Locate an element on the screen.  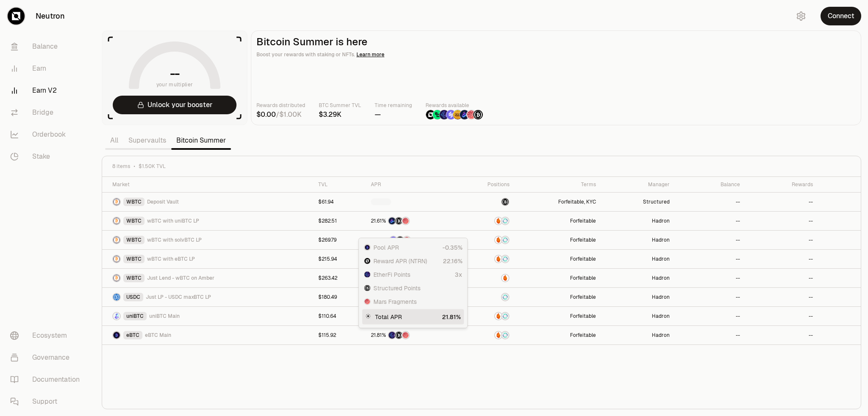
span: 21.61% is located at coordinates (378, 221).